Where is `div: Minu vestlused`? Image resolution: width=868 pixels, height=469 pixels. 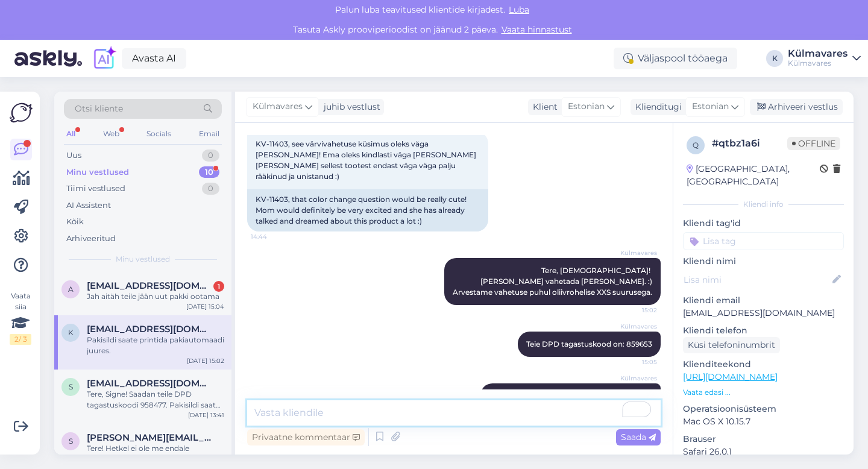 div: Minu vestlused is located at coordinates (98, 172).